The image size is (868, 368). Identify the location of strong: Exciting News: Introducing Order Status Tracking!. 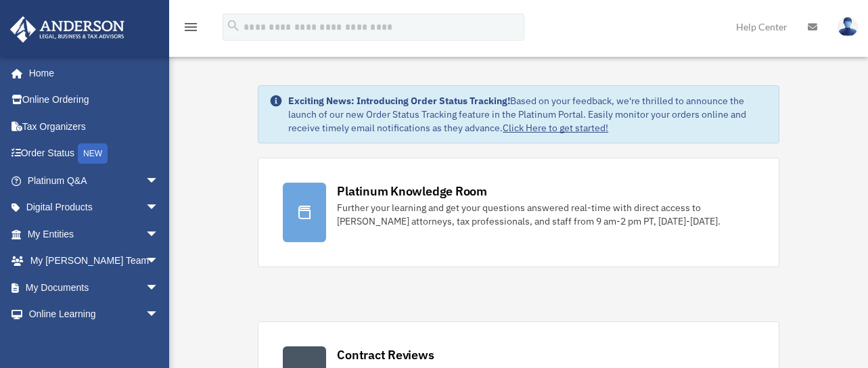
(399, 101).